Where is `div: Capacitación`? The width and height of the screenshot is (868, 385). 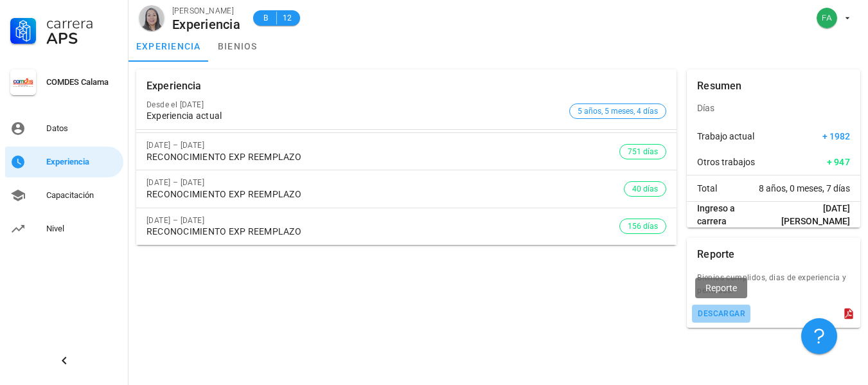 div: Capacitación is located at coordinates (82, 195).